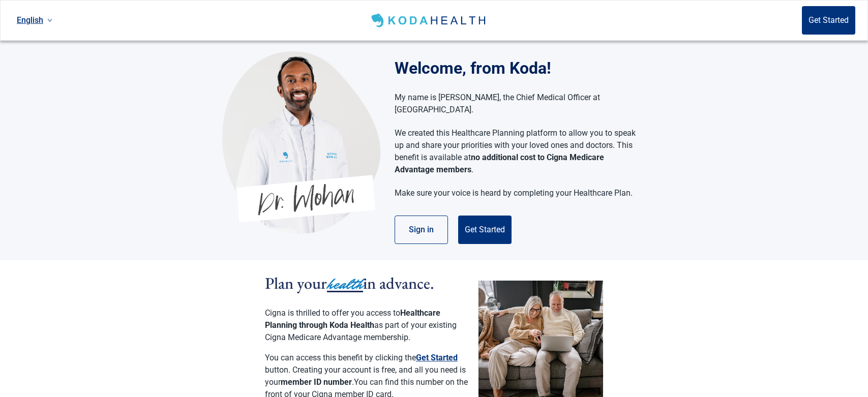 The height and width of the screenshot is (397, 868). Describe the element at coordinates (34, 20) in the screenshot. I see `a: Current language: English` at that location.